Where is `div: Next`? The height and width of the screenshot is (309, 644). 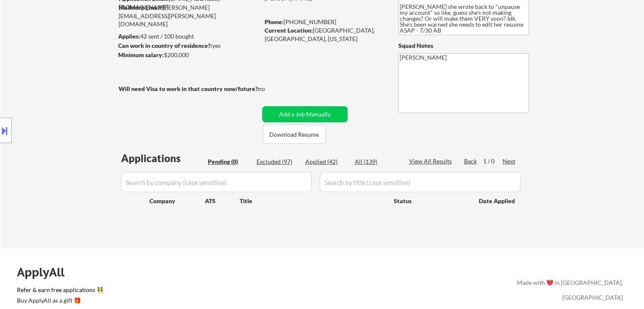
div: Next is located at coordinates (510, 161).